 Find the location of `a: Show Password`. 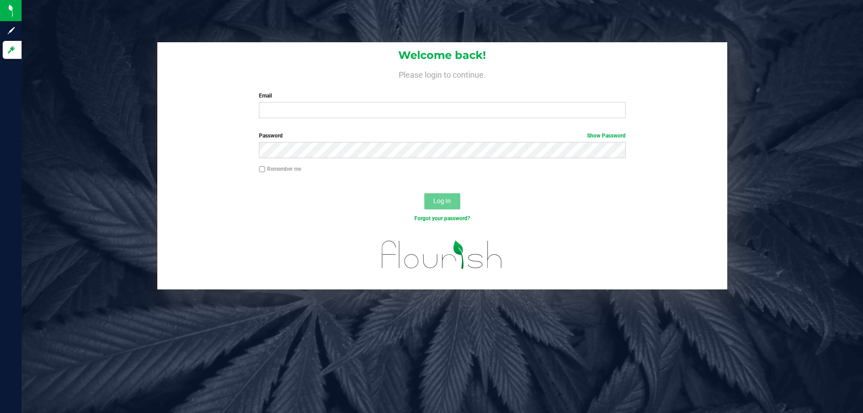

a: Show Password is located at coordinates (606, 136).